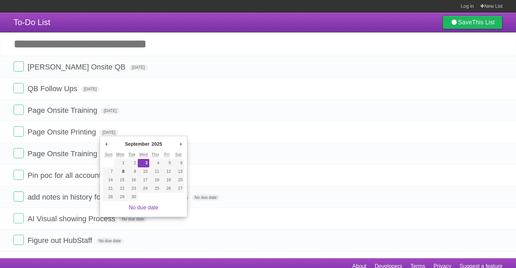  What do you see at coordinates (120, 189) in the screenshot?
I see `button: 22` at bounding box center [120, 189].